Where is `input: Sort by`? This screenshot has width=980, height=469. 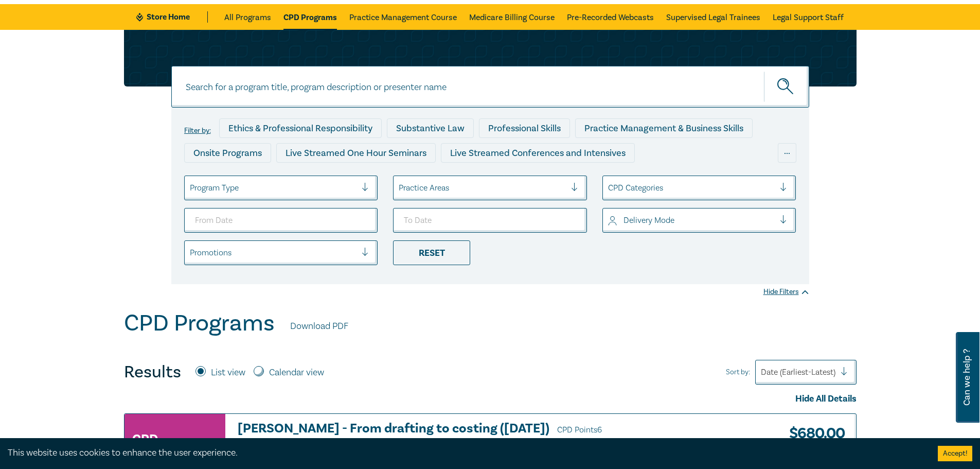 input: Sort by is located at coordinates (762, 372).